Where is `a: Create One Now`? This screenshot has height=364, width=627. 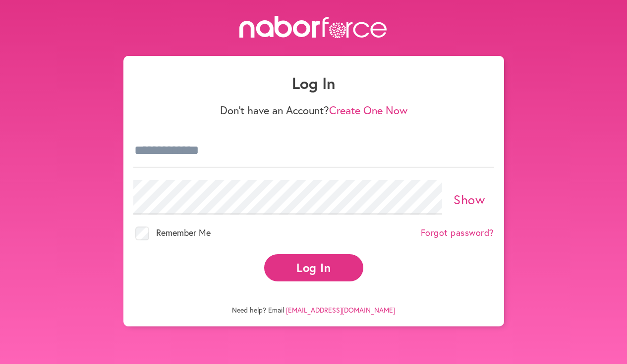
a: Create One Now is located at coordinates (368, 110).